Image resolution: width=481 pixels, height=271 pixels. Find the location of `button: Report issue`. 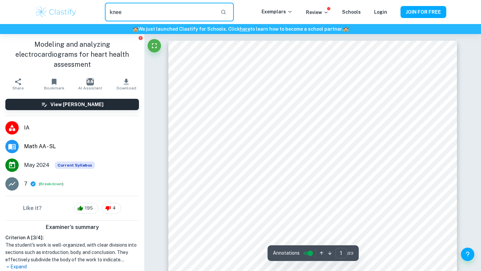

button: Report issue is located at coordinates (140, 38).